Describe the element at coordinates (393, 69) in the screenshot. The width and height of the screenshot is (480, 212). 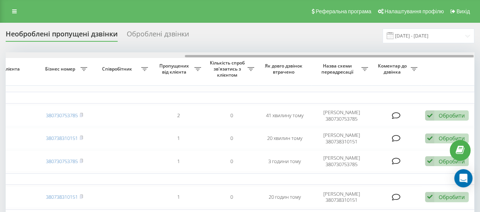
I see `span: Коментар до дзвінка` at that location.